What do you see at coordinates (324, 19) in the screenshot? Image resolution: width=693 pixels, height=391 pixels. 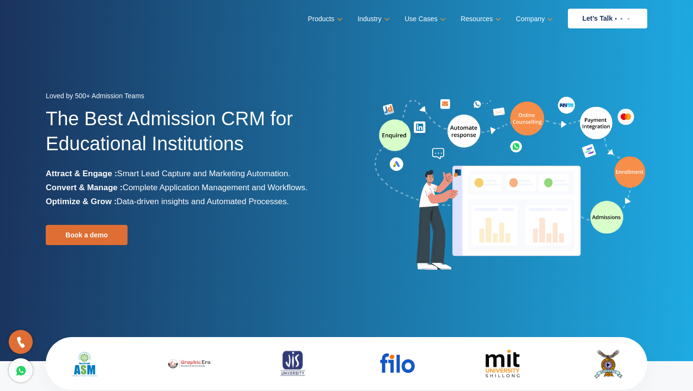 I see `a: Products` at bounding box center [324, 19].